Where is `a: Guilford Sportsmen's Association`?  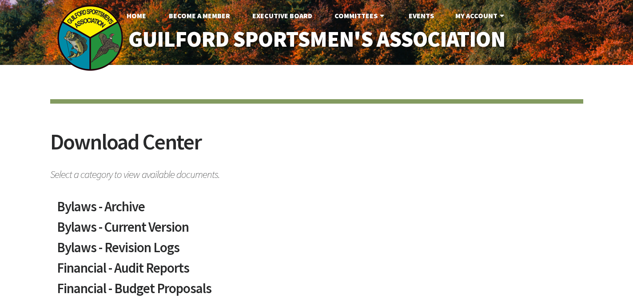 a: Guilford Sportsmen's Association is located at coordinates (316, 39).